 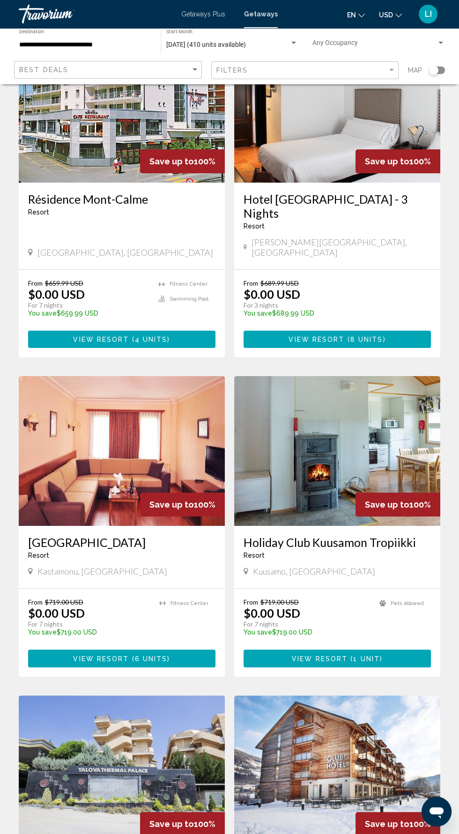 I want to click on span: 8 units, so click(x=366, y=339).